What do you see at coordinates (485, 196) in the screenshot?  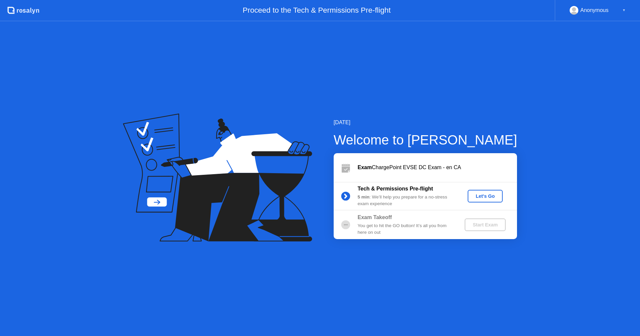 I see `div: Let's Go` at bounding box center [485, 196].